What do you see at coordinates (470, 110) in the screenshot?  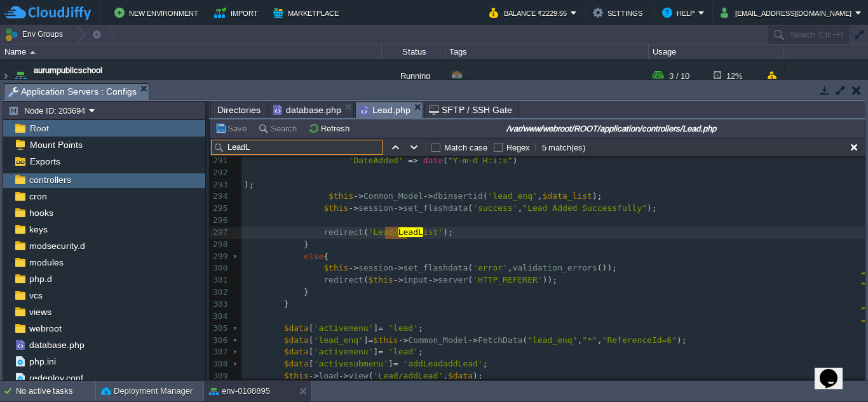 I see `span: SFTP / SSH Gate` at bounding box center [470, 110].